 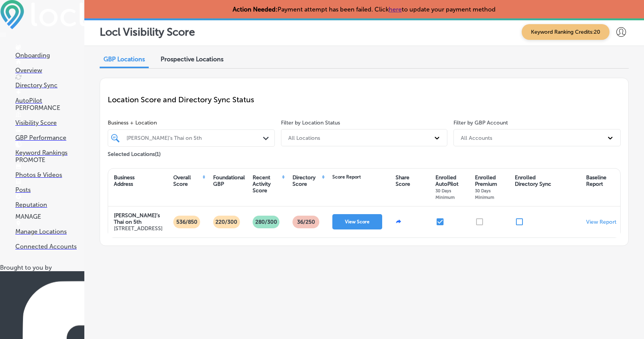 I want to click on p: View Report, so click(x=601, y=222).